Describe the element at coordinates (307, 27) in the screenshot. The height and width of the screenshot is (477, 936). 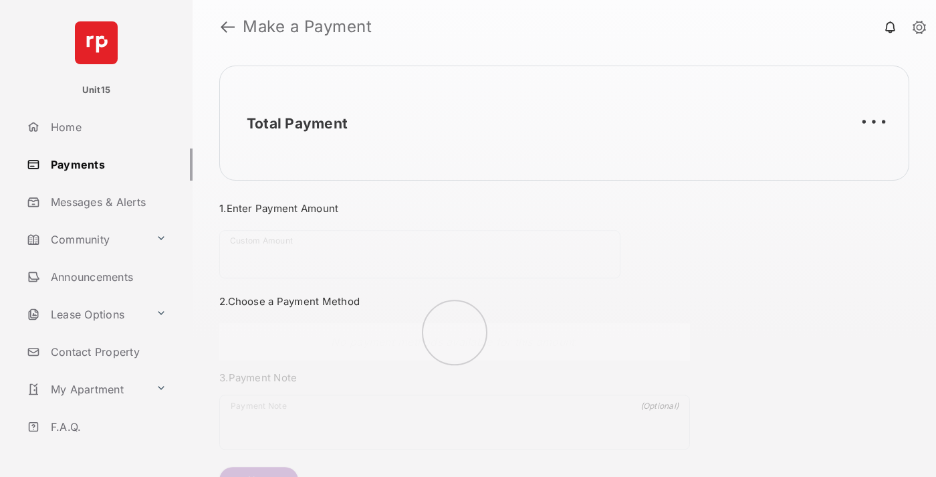
I see `strong: Make a Payment` at that location.